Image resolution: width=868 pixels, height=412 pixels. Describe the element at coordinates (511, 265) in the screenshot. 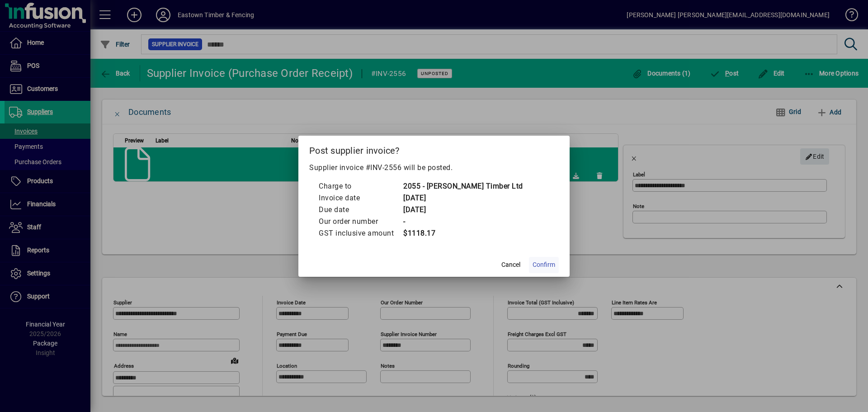

I see `span: Cancel` at that location.